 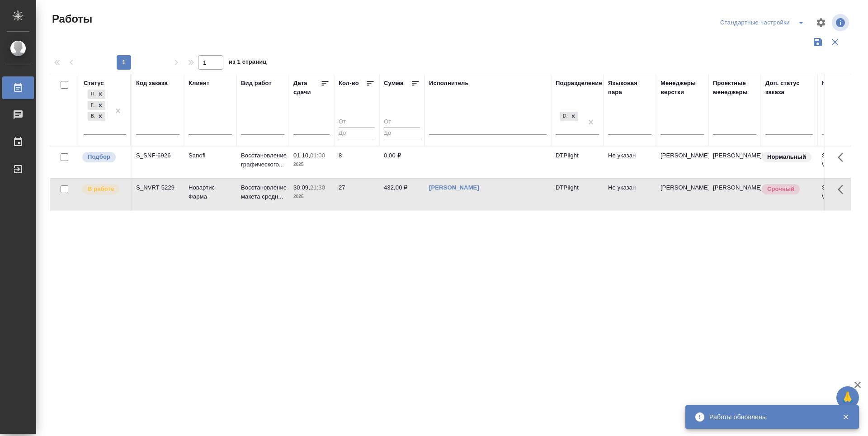 What do you see at coordinates (263, 160) in the screenshot?
I see `p: Восстановление графического...` at bounding box center [263, 160].